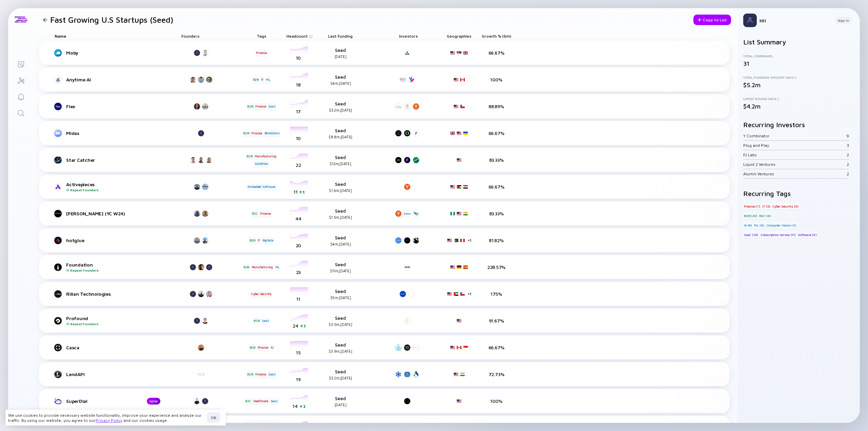 The width and height of the screenshot is (868, 431). I want to click on div: B2C, so click(248, 401).